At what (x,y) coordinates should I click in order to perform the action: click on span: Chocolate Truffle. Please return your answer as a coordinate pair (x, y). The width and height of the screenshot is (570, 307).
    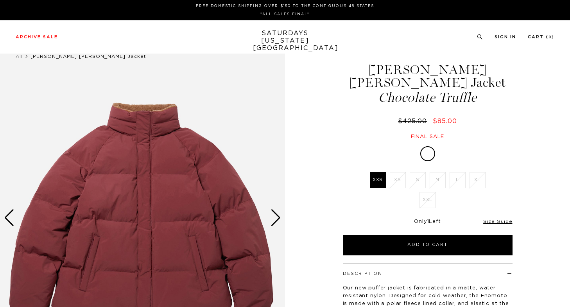
    Looking at the image, I should click on (428, 97).